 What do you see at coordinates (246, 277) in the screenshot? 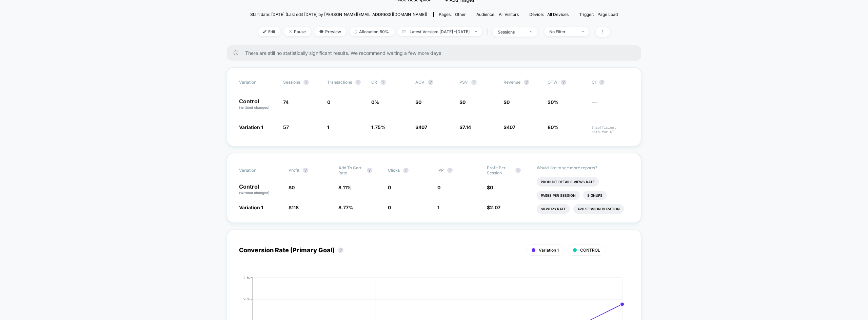
I see `tspan: 12 %` at bounding box center [246, 277].